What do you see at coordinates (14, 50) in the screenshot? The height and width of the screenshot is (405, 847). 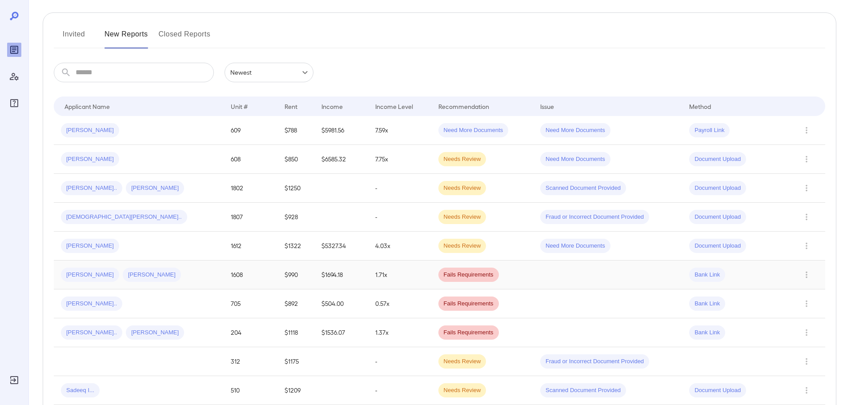 I see `div: Reports` at bounding box center [14, 50].